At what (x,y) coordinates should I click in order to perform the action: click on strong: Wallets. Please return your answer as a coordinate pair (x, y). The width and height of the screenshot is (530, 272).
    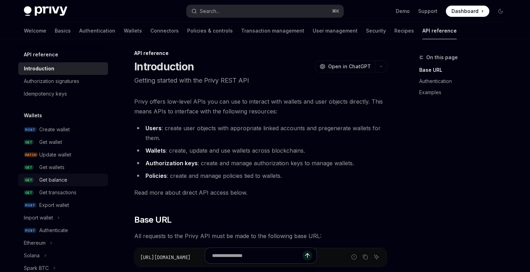
    Looking at the image, I should click on (156, 151).